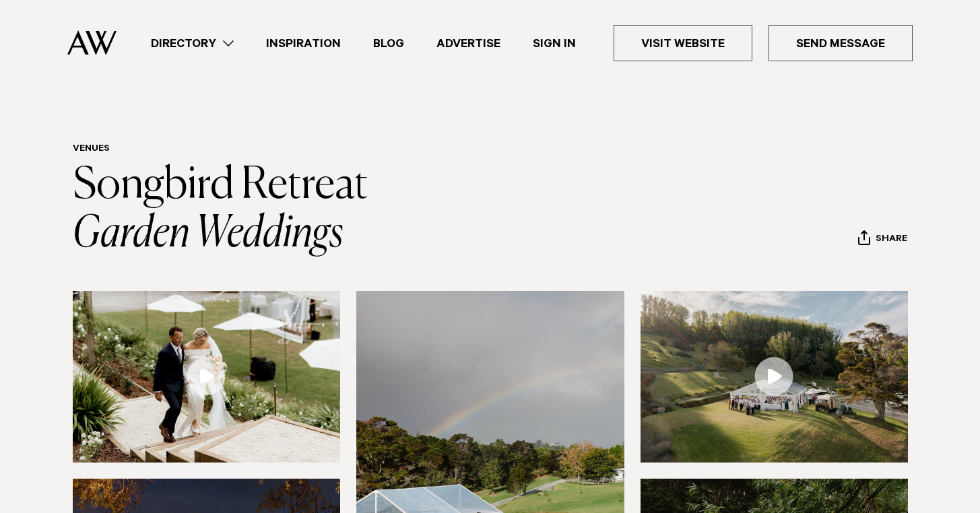  What do you see at coordinates (841, 43) in the screenshot?
I see `a: Send Message` at bounding box center [841, 43].